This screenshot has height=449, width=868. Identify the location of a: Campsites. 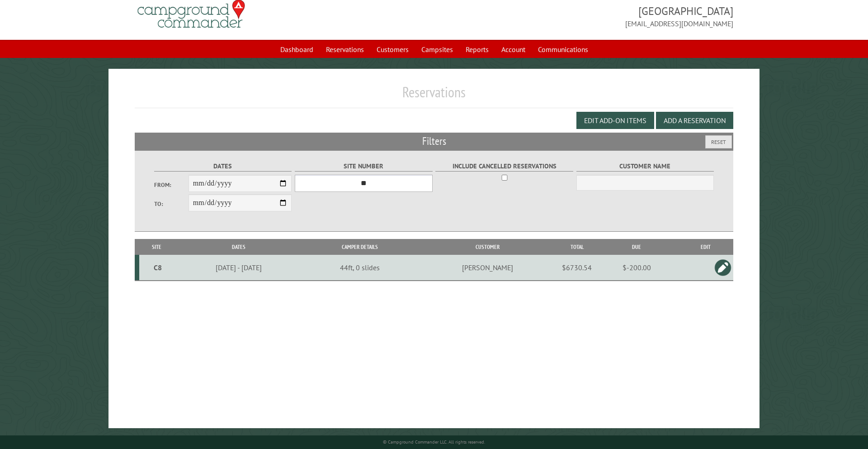
(437, 49).